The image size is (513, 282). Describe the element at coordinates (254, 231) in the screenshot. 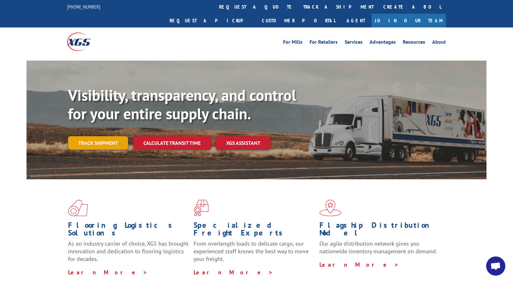

I see `h1: Specialized Freight Experts` at that location.